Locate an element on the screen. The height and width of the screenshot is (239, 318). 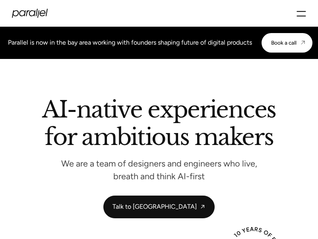
div: Book a call is located at coordinates (284, 43).